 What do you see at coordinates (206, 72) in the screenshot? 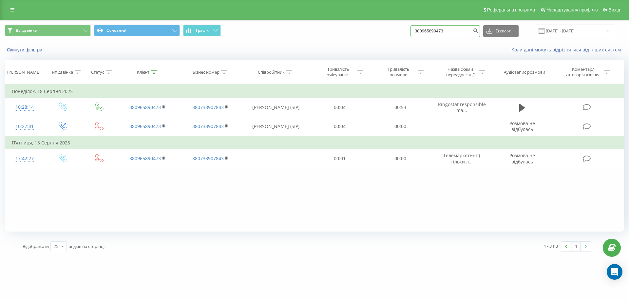
I see `div: Бізнес номер` at bounding box center [206, 72].